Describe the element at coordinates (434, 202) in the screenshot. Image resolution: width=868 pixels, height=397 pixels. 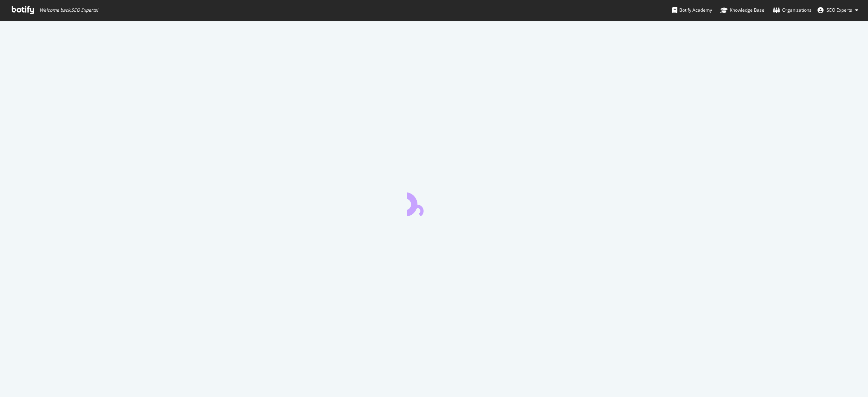
I see `div: animation` at that location.